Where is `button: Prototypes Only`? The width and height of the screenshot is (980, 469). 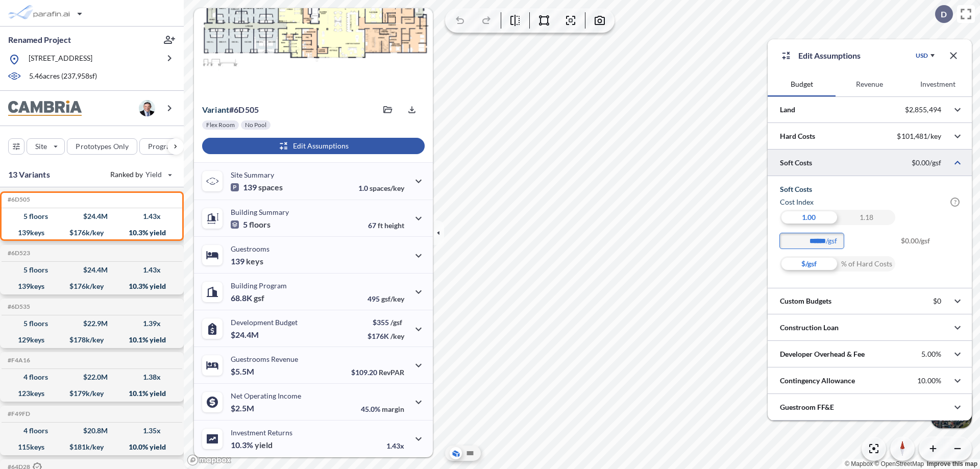
button: Prototypes Only is located at coordinates (102, 146).